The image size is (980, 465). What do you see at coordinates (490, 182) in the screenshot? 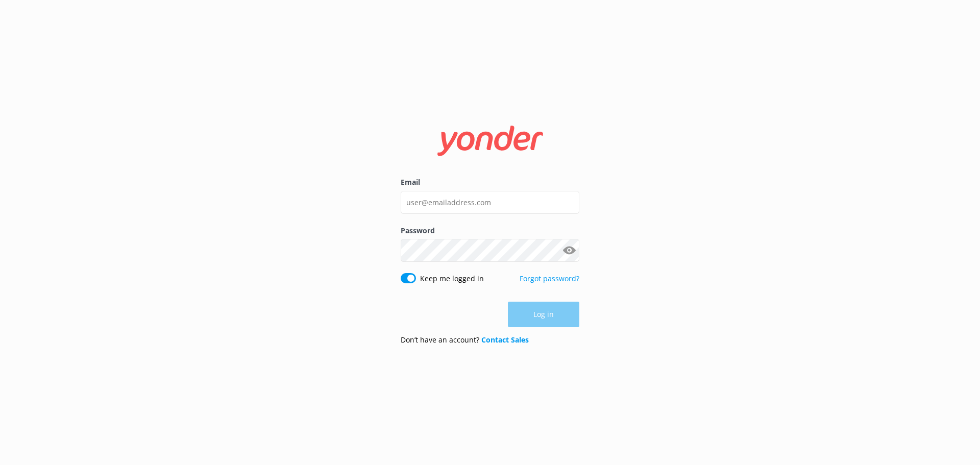
I see `label: Email` at bounding box center [490, 182].